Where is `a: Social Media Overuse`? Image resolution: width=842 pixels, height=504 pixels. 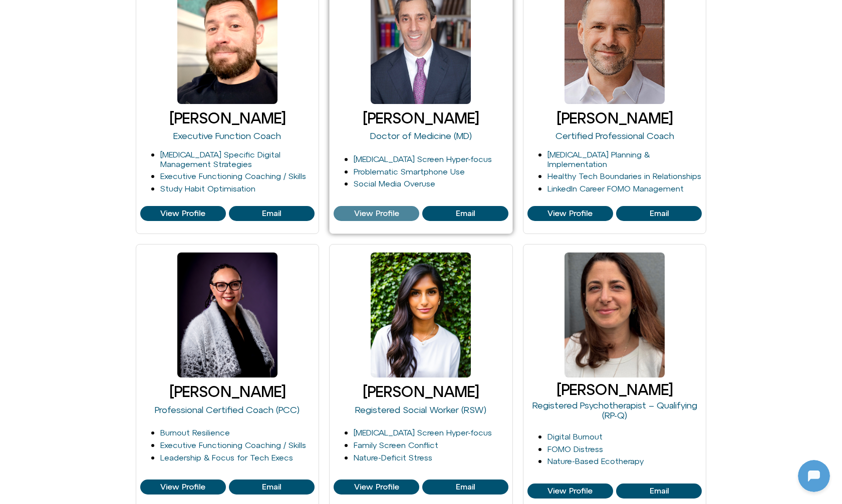 a: Social Media Overuse is located at coordinates (394, 183).